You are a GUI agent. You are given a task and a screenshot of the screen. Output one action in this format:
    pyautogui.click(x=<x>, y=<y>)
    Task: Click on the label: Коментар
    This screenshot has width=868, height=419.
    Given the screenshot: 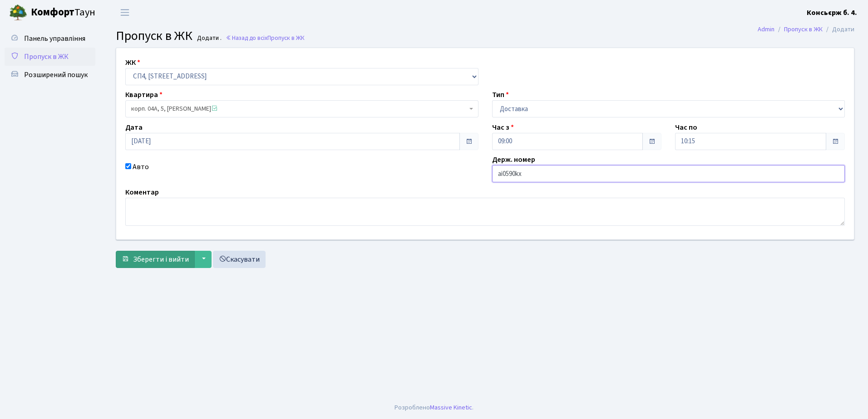 What is the action you would take?
    pyautogui.click(x=142, y=192)
    